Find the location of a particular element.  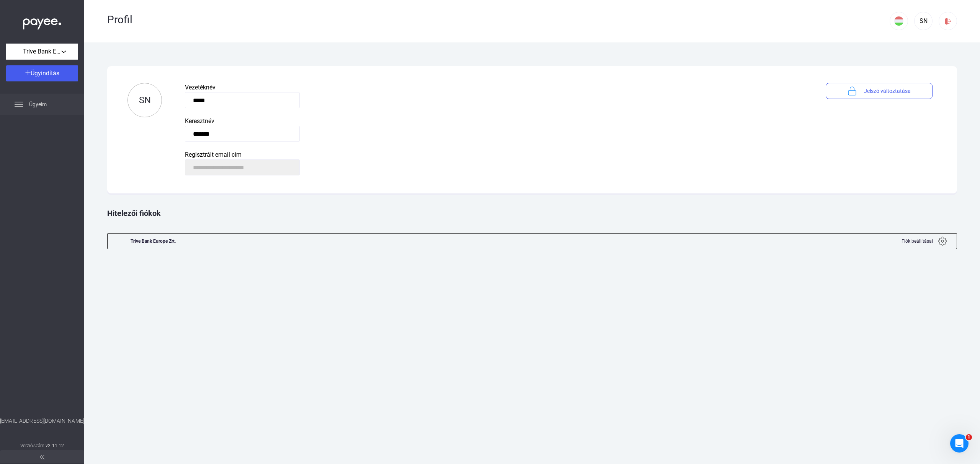

img: logout-red is located at coordinates (948, 21).